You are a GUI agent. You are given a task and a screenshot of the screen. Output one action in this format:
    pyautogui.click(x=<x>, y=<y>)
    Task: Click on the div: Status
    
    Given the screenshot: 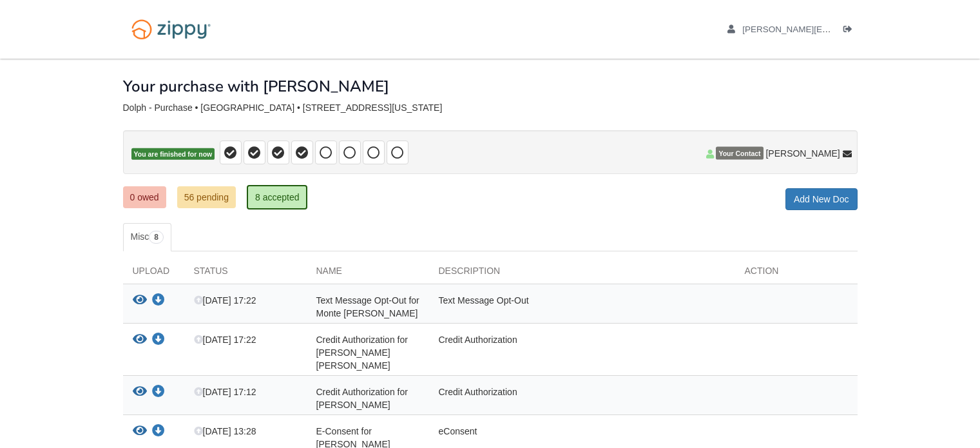 What is the action you would take?
    pyautogui.click(x=245, y=274)
    